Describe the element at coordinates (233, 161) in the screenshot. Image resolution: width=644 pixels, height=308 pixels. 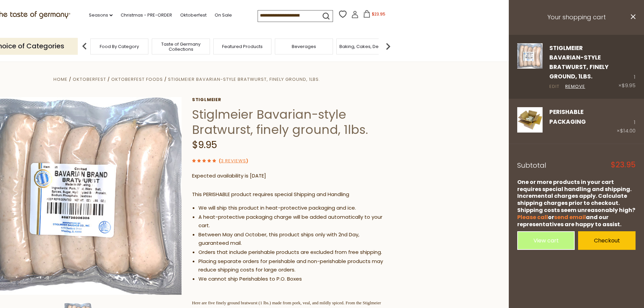
I see `a: 3 Reviews` at that location.